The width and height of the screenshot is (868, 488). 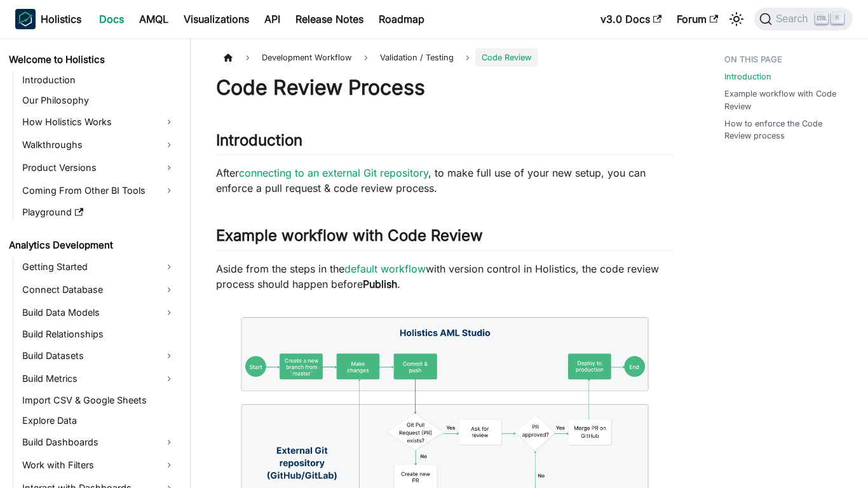 What do you see at coordinates (99, 212) in the screenshot?
I see `a: Playground` at bounding box center [99, 212].